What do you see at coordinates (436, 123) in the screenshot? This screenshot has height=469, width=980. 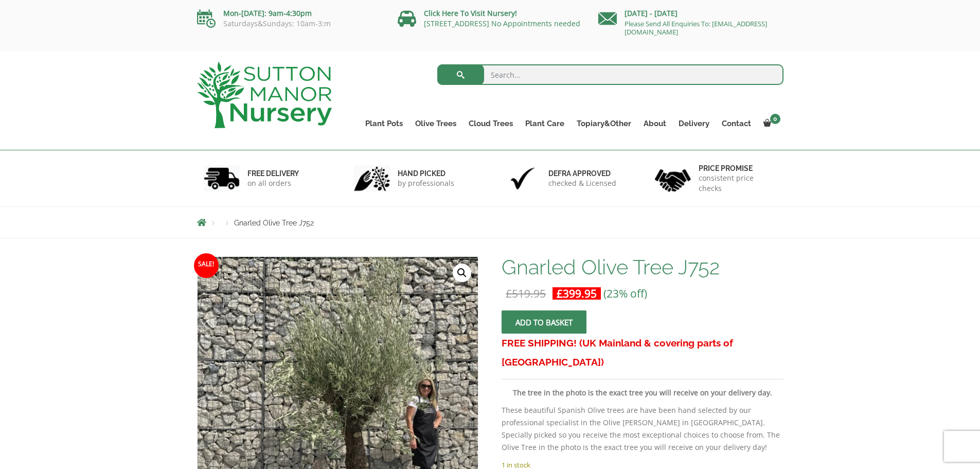 I see `a: Olive Trees` at bounding box center [436, 123].